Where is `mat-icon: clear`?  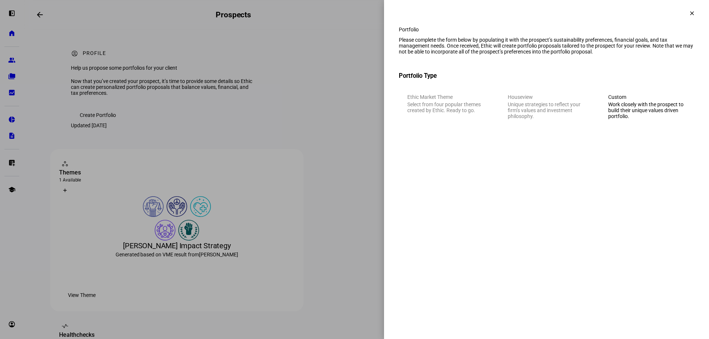 mat-icon: clear is located at coordinates (692, 13).